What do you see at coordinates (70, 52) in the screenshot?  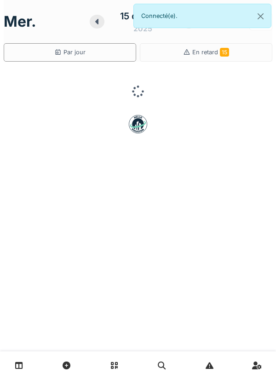 I see `div: Par jour` at bounding box center [70, 52].